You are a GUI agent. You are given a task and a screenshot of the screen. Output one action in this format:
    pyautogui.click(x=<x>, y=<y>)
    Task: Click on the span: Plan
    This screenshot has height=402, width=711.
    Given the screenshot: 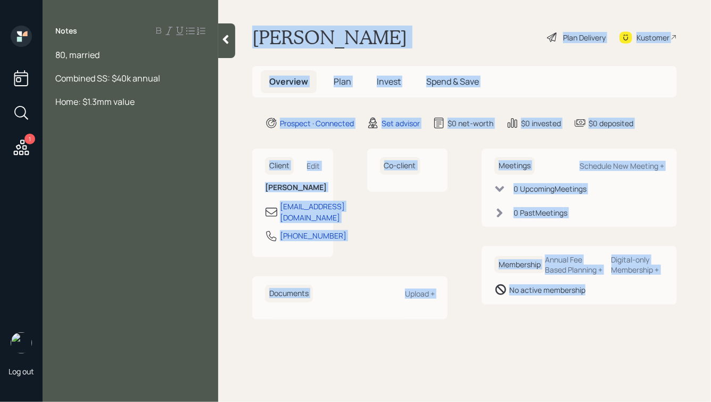 What is the action you would take?
    pyautogui.click(x=342, y=81)
    